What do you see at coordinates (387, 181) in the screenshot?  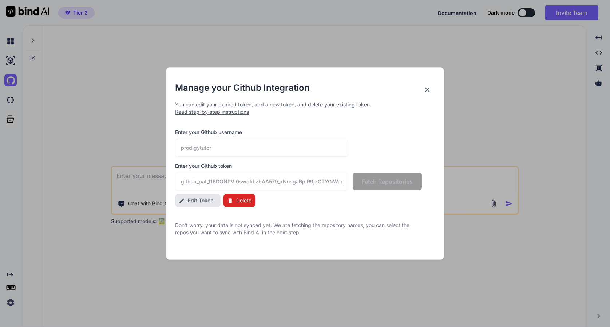 I see `button: Fetch Repositories` at bounding box center [387, 181].